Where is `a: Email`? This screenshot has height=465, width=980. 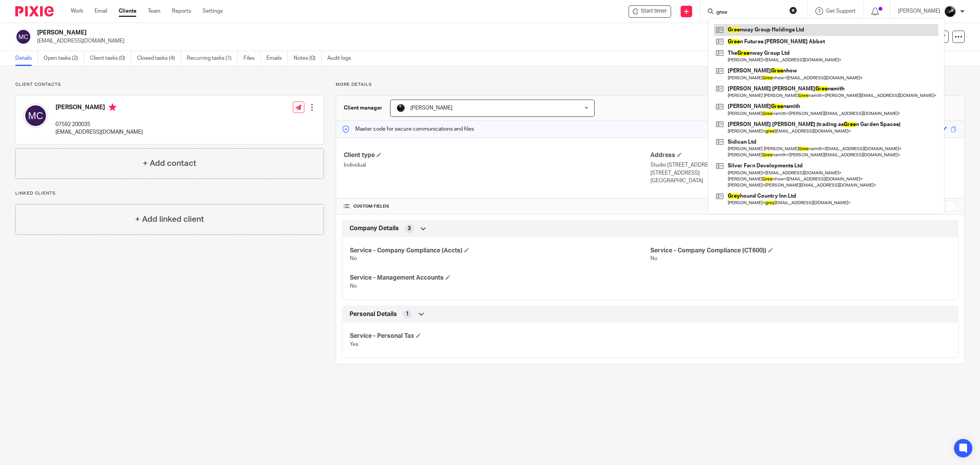
a: Email is located at coordinates (101, 11).